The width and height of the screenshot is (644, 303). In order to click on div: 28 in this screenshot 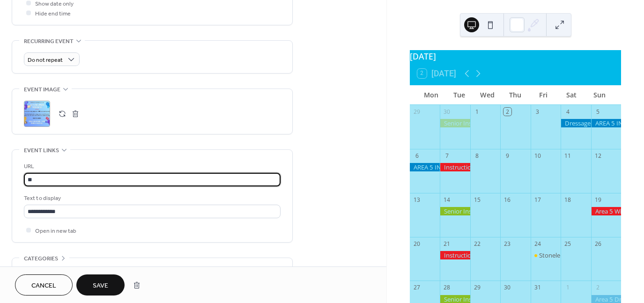, I will do `click(447, 287)`.